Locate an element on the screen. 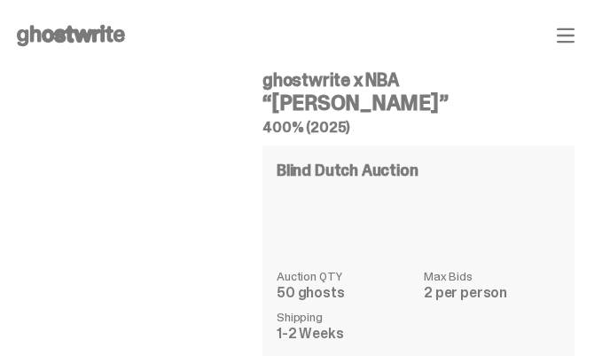 The height and width of the screenshot is (356, 602). dt: Shipping is located at coordinates (345, 317).